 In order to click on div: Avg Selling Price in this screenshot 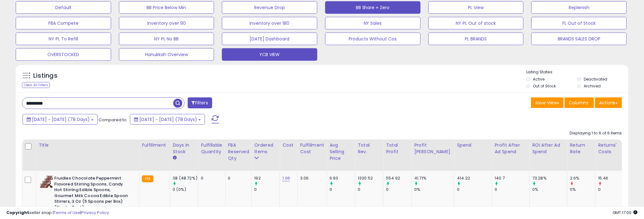, I will do `click(341, 151)`.